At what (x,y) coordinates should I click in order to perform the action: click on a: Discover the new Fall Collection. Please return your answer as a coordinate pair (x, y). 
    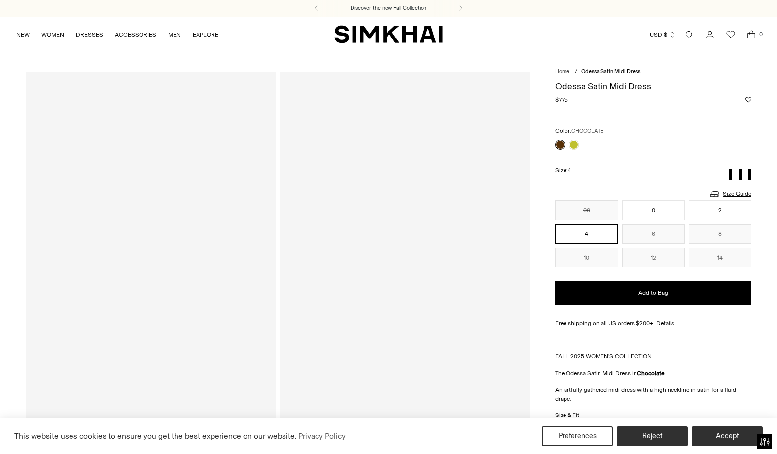
    Looking at the image, I should click on (389, 8).